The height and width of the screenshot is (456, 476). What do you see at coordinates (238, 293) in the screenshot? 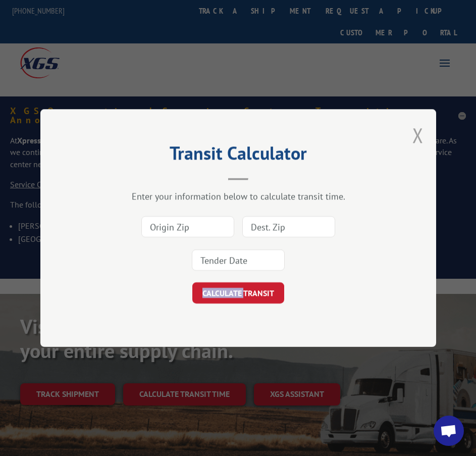
I see `button: CALCULATE TRANSIT` at bounding box center [238, 293].